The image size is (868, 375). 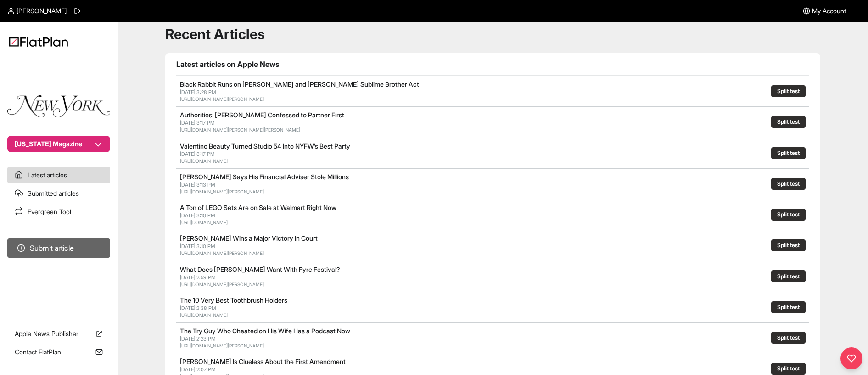 What do you see at coordinates (492, 34) in the screenshot?
I see `h1: Recent Articles` at bounding box center [492, 34].